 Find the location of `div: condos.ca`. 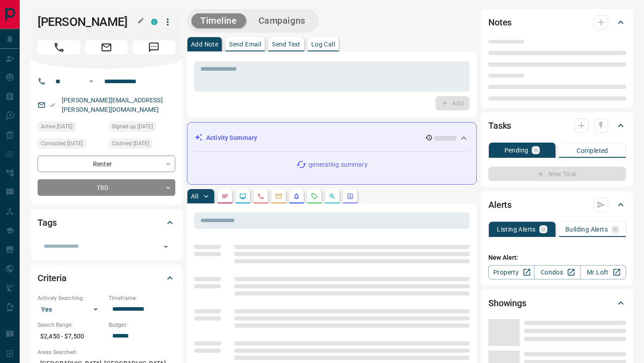

div: condos.ca is located at coordinates (154, 22).